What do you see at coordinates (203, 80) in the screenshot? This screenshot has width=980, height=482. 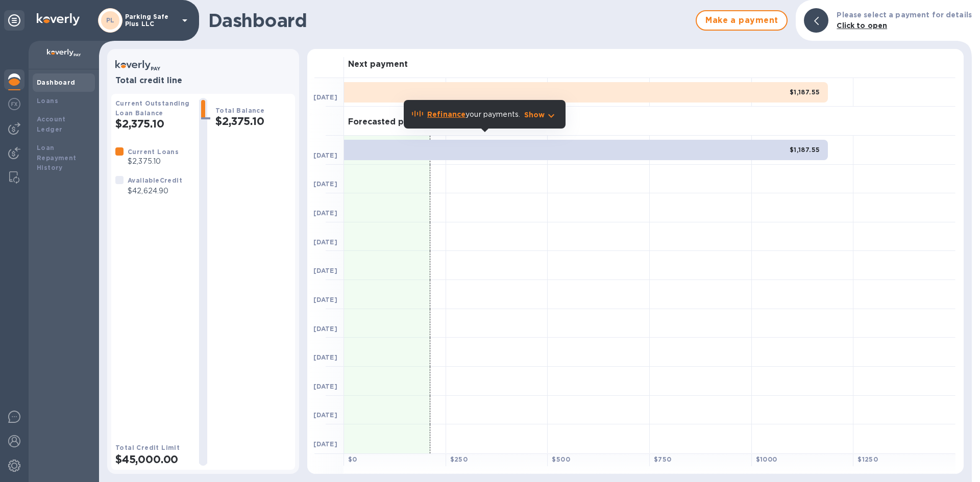 I see `h3: Total credit line` at bounding box center [203, 80].